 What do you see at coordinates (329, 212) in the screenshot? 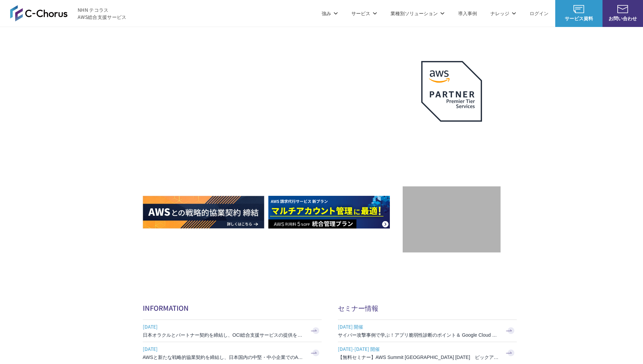
I see `a: AWS請求代行サービス 統合管理プラン` at bounding box center [329, 212].